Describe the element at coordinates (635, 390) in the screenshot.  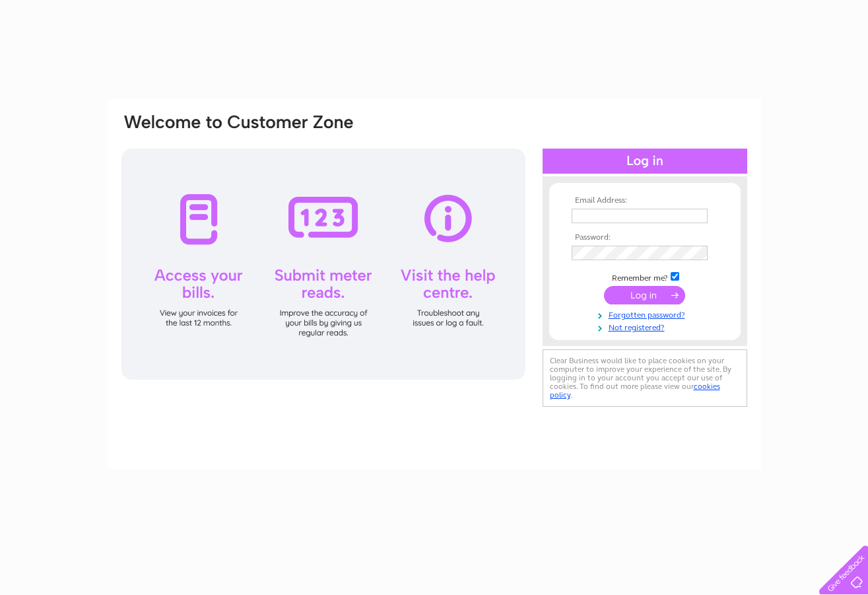
I see `a: cookies policy` at that location.